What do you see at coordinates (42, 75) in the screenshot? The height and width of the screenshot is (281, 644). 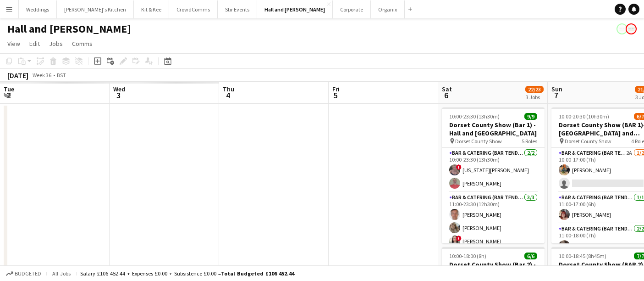 I see `span: Week 36` at bounding box center [42, 75].